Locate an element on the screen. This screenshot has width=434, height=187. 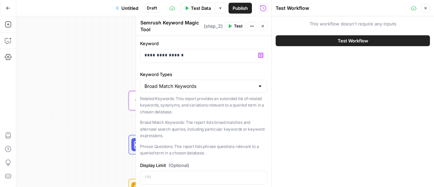
div: ErrorSEO ResearchSemrush Keyword Magic ToolStep 2 is located at coordinates (191, 101).